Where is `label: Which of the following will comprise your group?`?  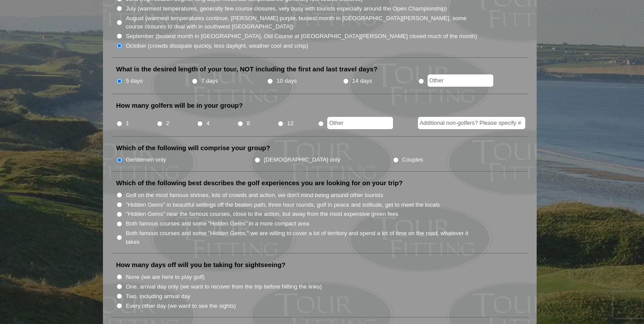
label: Which of the following will comprise your group? is located at coordinates (193, 148).